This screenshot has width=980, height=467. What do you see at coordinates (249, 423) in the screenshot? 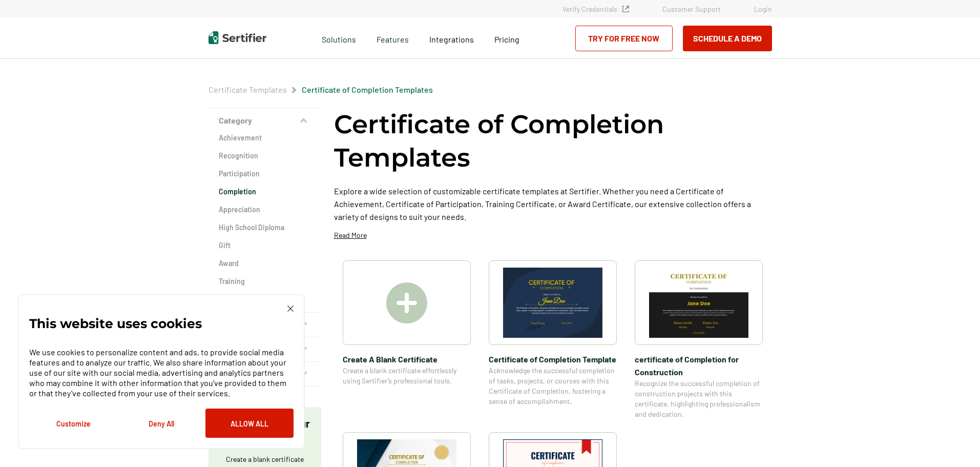
I see `button: Allow All` at bounding box center [249, 423].